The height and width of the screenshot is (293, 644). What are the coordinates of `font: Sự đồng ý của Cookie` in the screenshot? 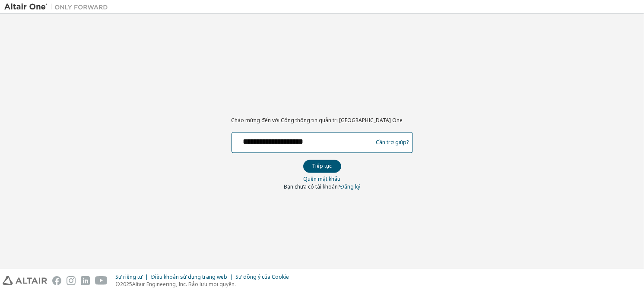 It's located at (262, 277).